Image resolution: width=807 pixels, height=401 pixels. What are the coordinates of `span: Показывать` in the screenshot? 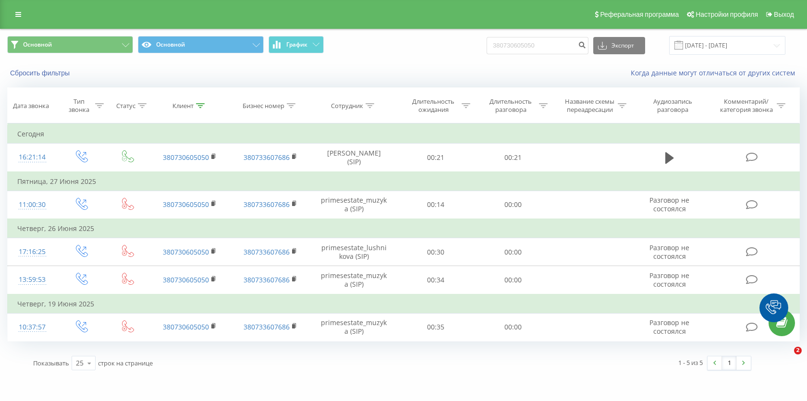 It's located at (51, 363).